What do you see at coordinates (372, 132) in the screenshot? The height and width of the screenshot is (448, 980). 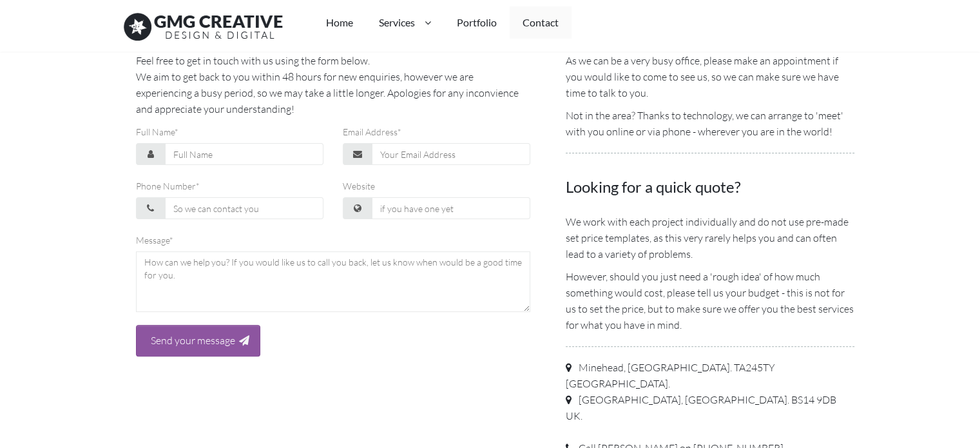 I see `label: Email Address*` at bounding box center [372, 132].